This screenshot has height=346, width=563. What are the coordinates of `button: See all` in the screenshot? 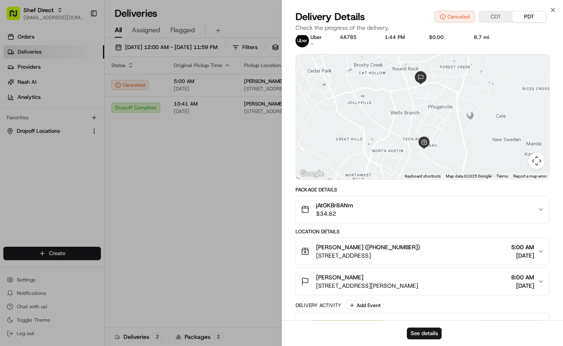 It's located at (141, 112).